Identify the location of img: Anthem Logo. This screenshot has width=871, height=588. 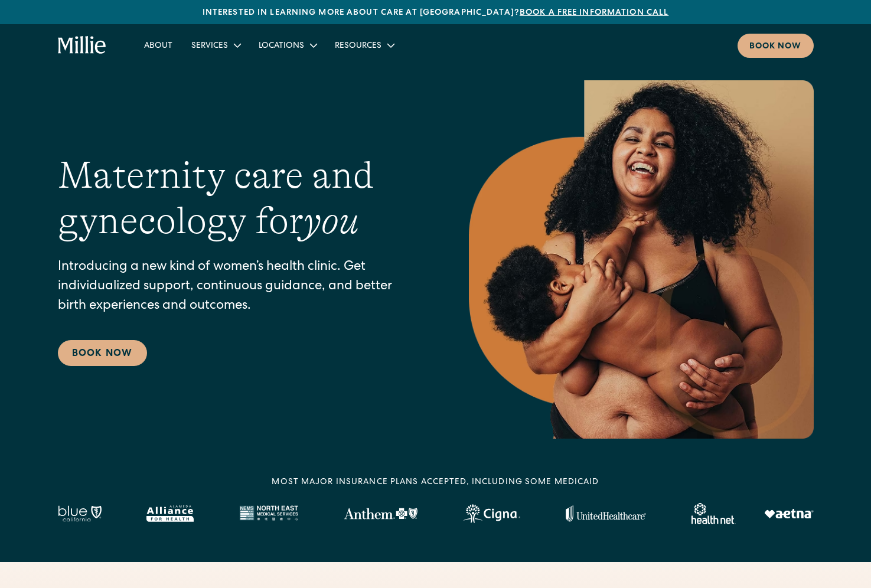
(381, 514).